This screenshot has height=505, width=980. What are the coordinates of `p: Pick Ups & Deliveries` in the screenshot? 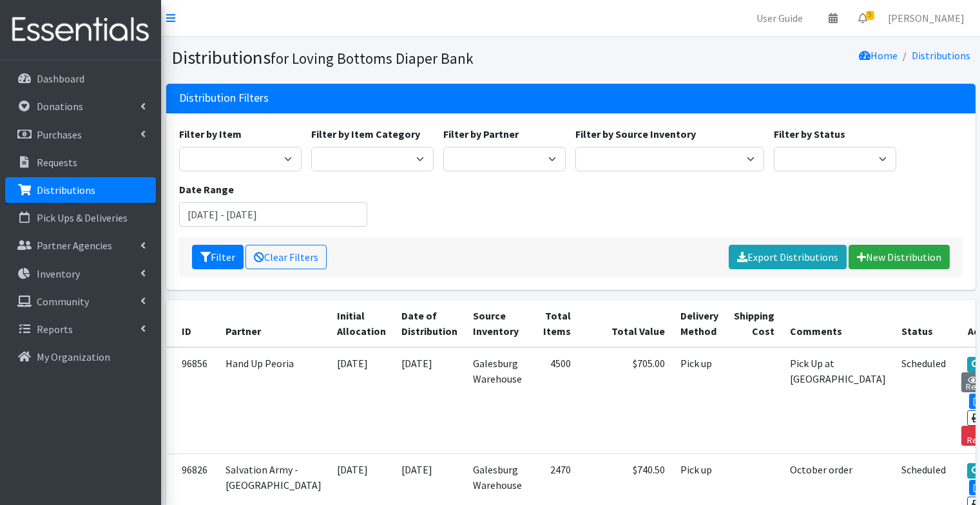 It's located at (82, 218).